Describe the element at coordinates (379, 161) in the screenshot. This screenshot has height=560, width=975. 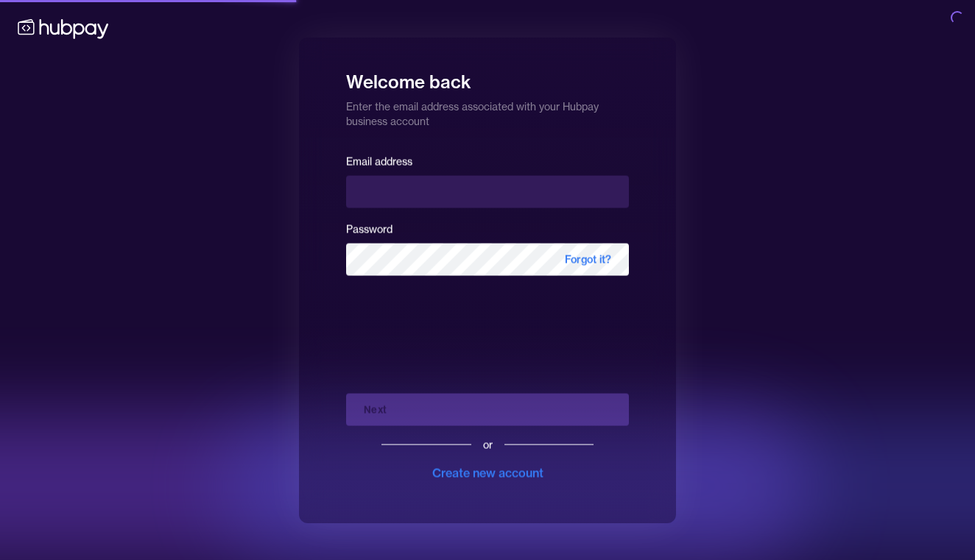
I see `label: Email address` at that location.